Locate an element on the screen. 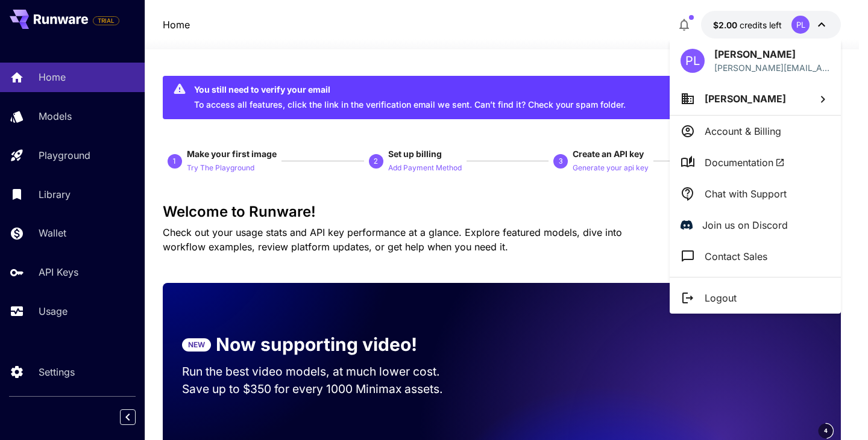 This screenshot has width=868, height=440. div: paul@golfersauthority.com is located at coordinates (772, 68).